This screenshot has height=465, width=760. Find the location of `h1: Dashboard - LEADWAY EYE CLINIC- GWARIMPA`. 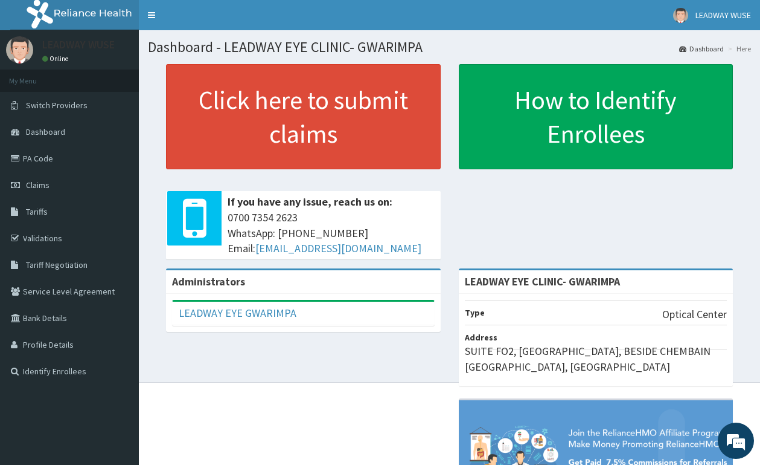

h1: Dashboard - LEADWAY EYE CLINIC- GWARIMPA is located at coordinates (449, 47).